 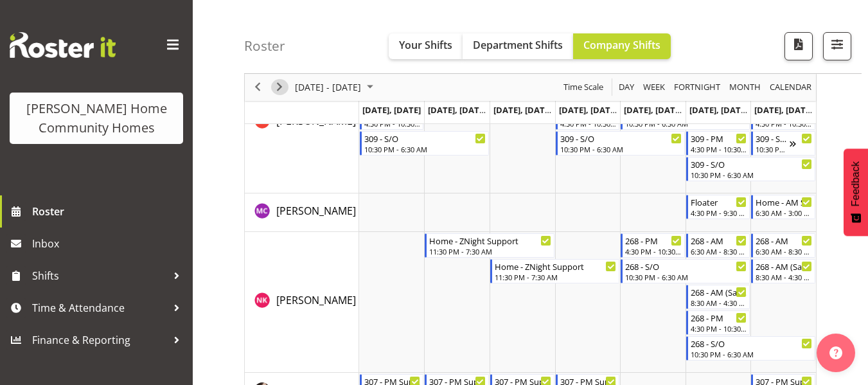 I want to click on button: Fortnight, so click(x=697, y=88).